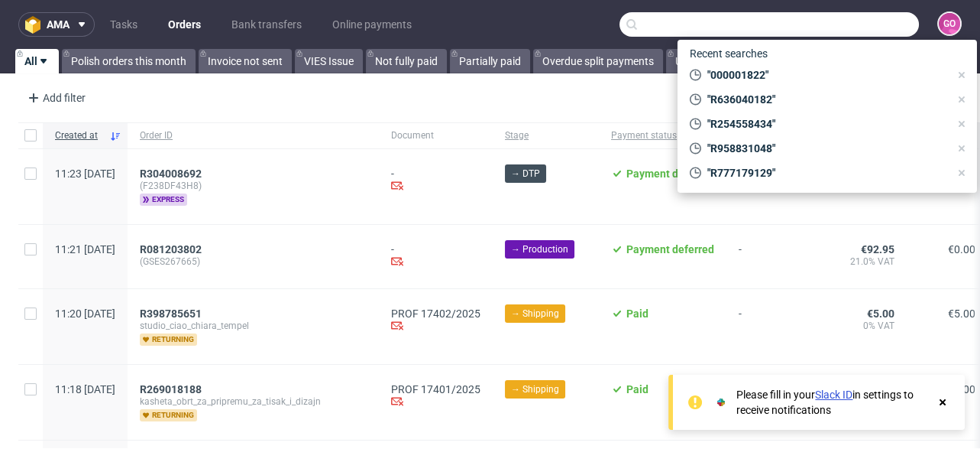 The image size is (980, 449). What do you see at coordinates (253, 401) in the screenshot?
I see `span: kasheta_obrt_za_pripremu_za_tisak_i_dizajn` at bounding box center [253, 401].